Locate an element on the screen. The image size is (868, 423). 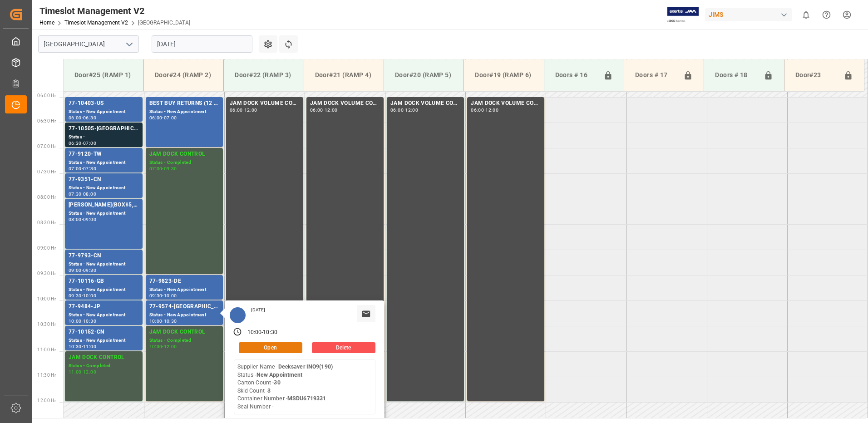
div: 77-10116-GB is located at coordinates (103, 281).